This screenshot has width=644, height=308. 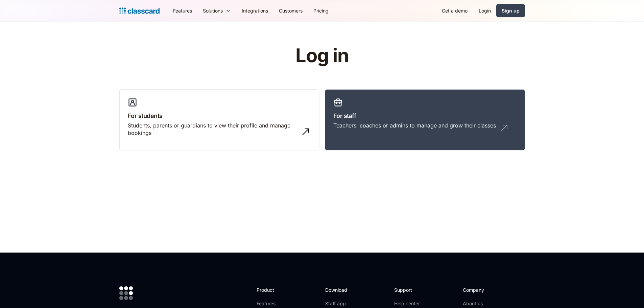 What do you see at coordinates (425, 115) in the screenshot?
I see `h3: For staff` at bounding box center [425, 115].